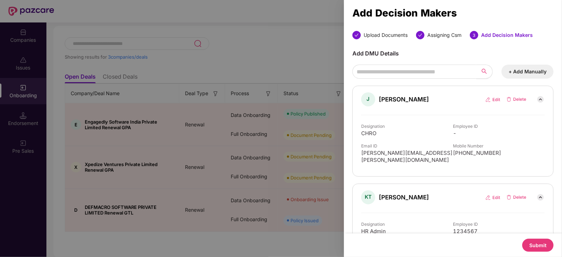 Image resolution: width=562 pixels, height=257 pixels. Describe the element at coordinates (368, 198) in the screenshot. I see `span: KT` at that location.